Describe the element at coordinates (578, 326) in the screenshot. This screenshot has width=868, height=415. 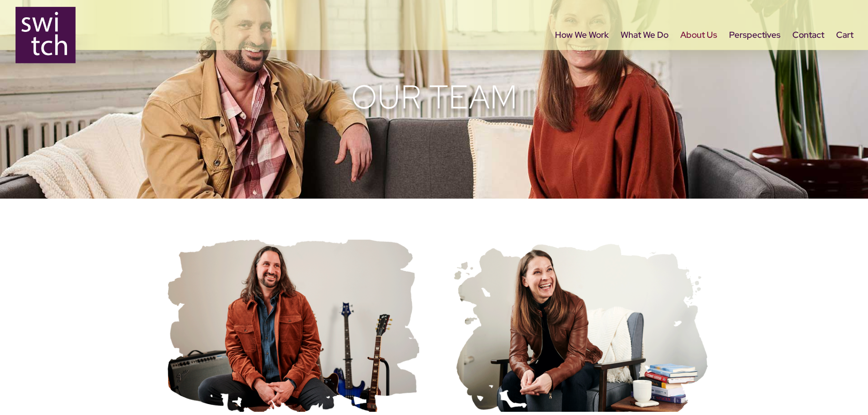
I see `img: kathy-bio-pic` at that location.